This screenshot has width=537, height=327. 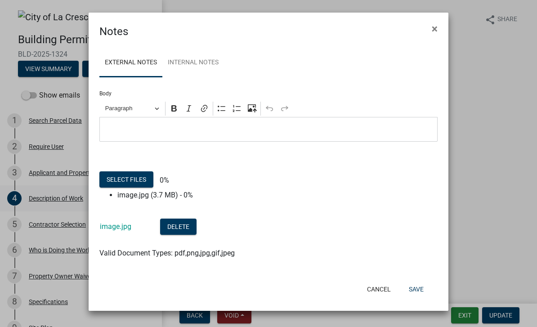 I want to click on li: image.jpg (3.7 MB) - 0%, so click(x=278, y=195).